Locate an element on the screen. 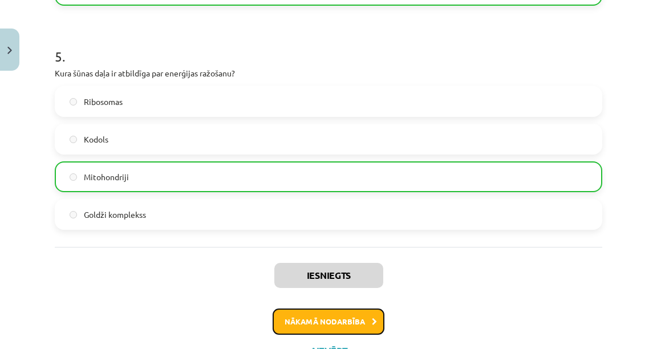 This screenshot has width=657, height=349. span: Mitohondriji is located at coordinates (106, 177).